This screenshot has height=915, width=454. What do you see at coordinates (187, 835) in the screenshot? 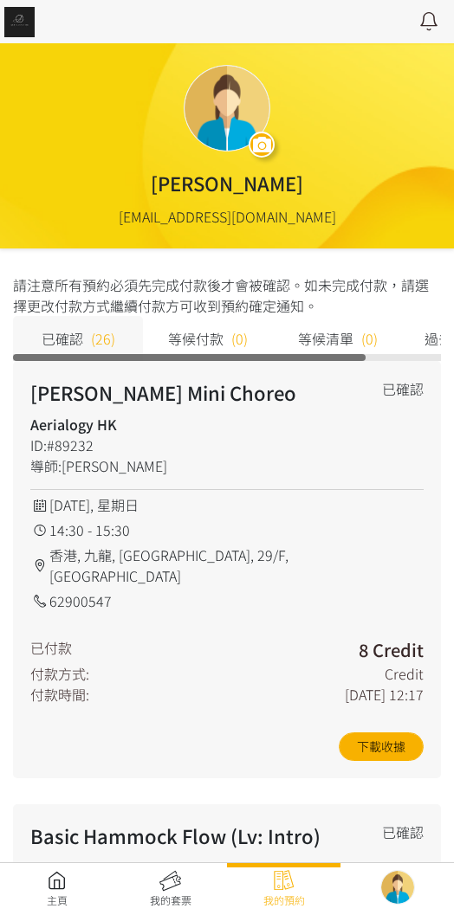
I see `h2: Basic Hammock Flow (Lv: Intro)` at bounding box center [187, 835].